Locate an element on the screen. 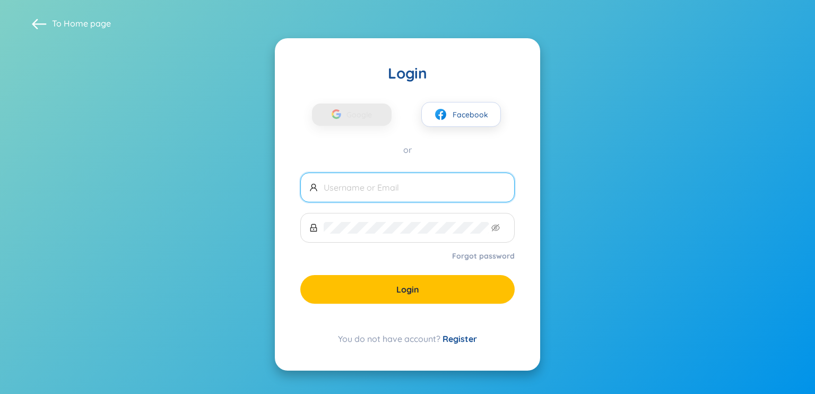 The image size is (815, 394). div: You do not have account? is located at coordinates (407, 338).